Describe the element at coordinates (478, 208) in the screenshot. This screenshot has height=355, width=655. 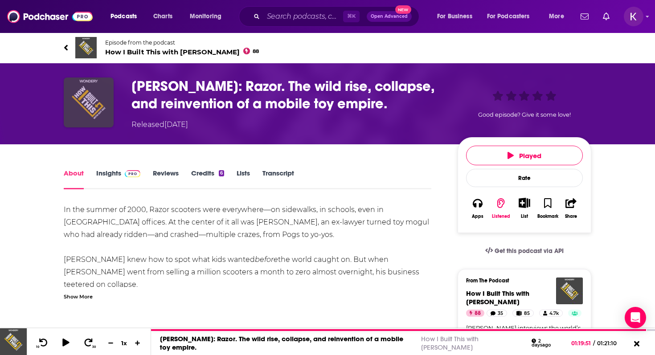
I see `button: Apps` at that location.